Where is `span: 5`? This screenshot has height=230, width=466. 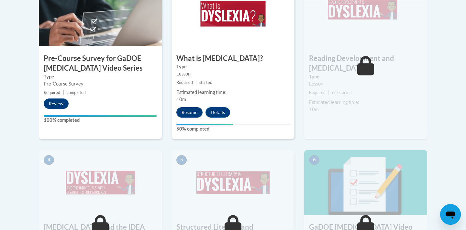
span: 5 is located at coordinates (182, 160).